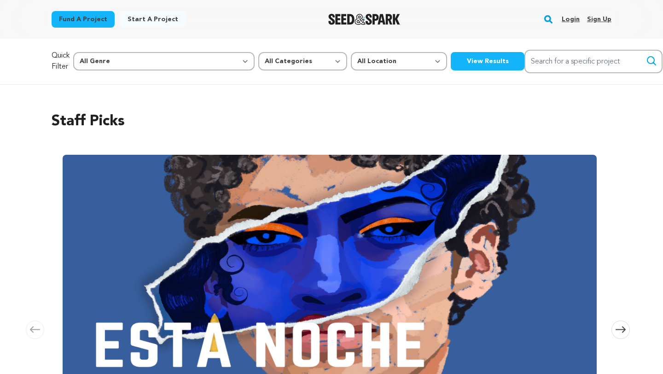 This screenshot has height=374, width=663. I want to click on a: Seed&Spark Homepage, so click(364, 19).